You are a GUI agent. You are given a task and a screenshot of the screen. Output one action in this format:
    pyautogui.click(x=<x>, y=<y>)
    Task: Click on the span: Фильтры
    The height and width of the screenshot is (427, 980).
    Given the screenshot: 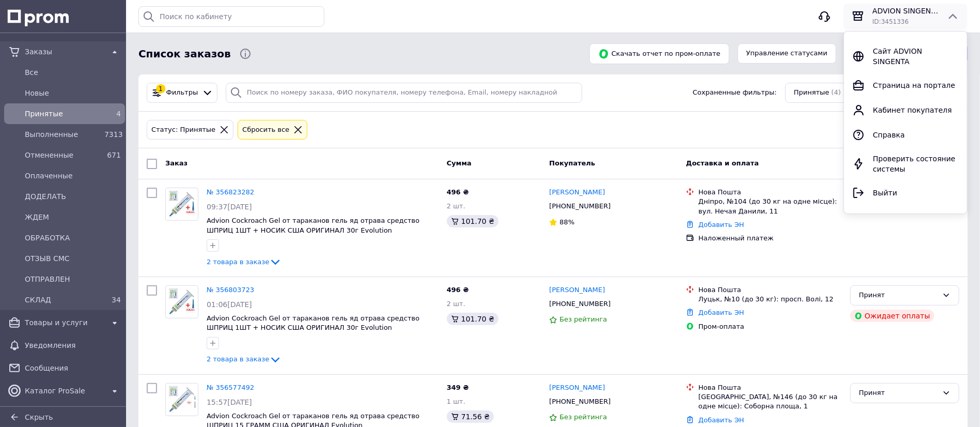 What is the action you would take?
    pyautogui.click(x=182, y=92)
    